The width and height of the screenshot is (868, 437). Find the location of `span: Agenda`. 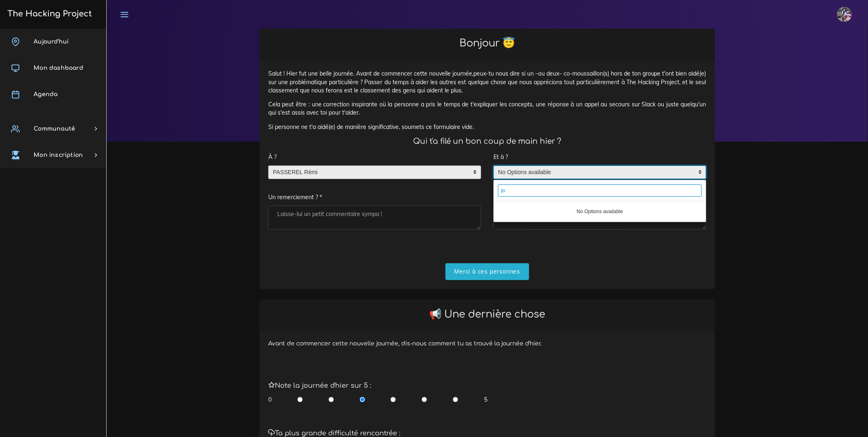

span: Agenda is located at coordinates (45, 94).